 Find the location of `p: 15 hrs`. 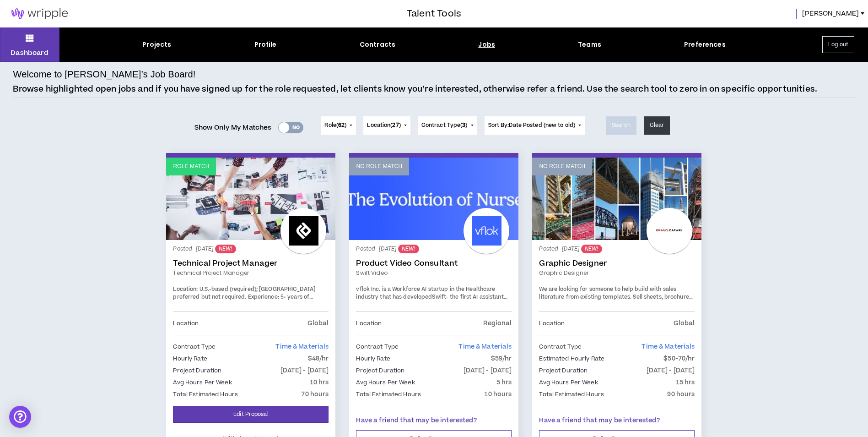

p: 15 hrs is located at coordinates (685, 382).